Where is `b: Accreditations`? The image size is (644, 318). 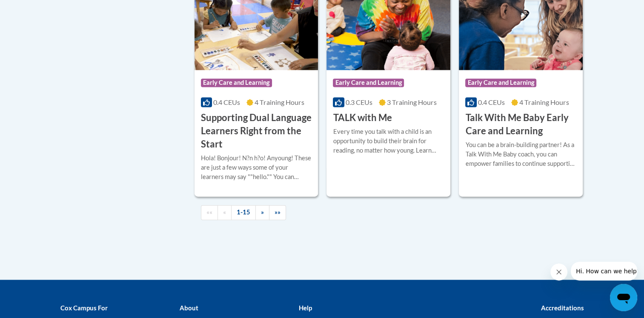 b: Accreditations is located at coordinates (562, 308).